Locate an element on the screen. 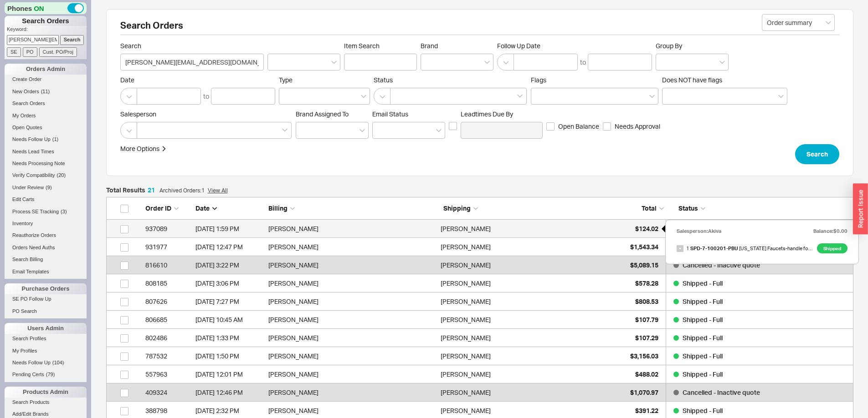 Image resolution: width=868 pixels, height=418 pixels. span: Under Review is located at coordinates (28, 188).